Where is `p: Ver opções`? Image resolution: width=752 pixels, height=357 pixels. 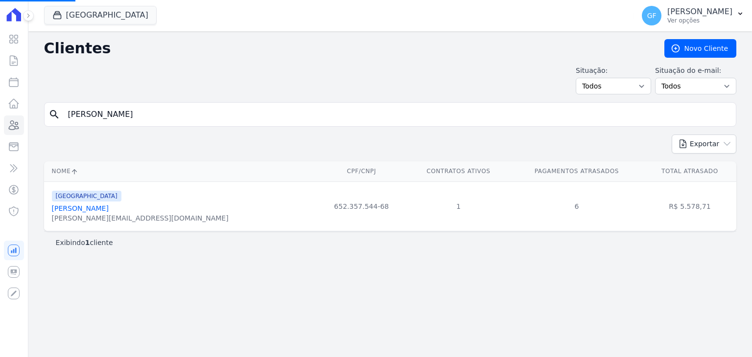 p: Ver opções is located at coordinates (700, 21).